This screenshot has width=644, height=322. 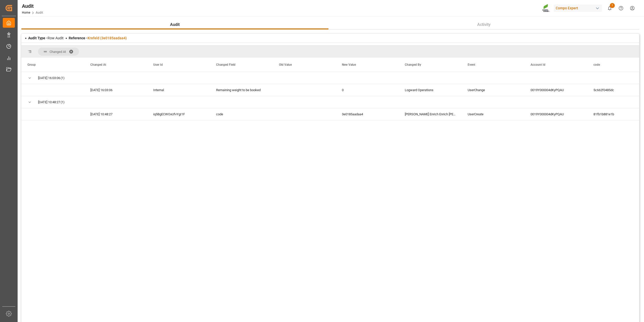 I want to click on div: UserChange, so click(x=493, y=90).